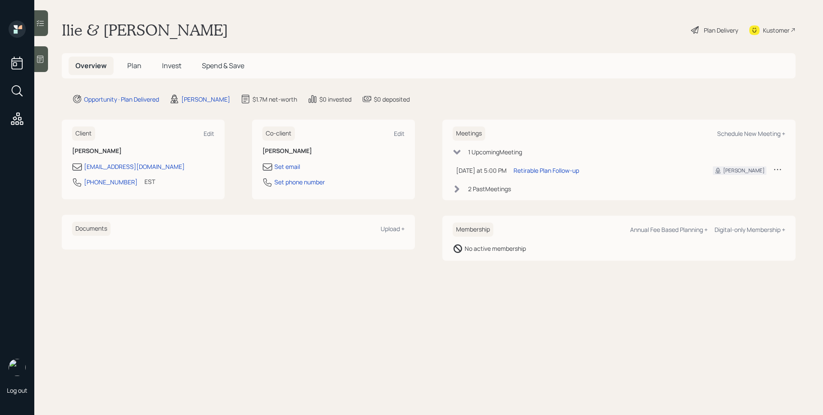 The width and height of the screenshot is (823, 415). Describe the element at coordinates (171, 66) in the screenshot. I see `span: Invest` at that location.